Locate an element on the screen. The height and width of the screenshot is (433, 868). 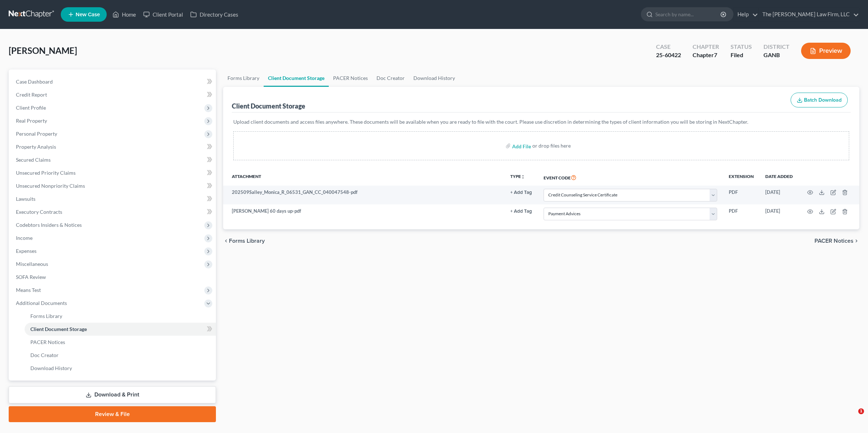
span: Lawsuits is located at coordinates (25, 199).